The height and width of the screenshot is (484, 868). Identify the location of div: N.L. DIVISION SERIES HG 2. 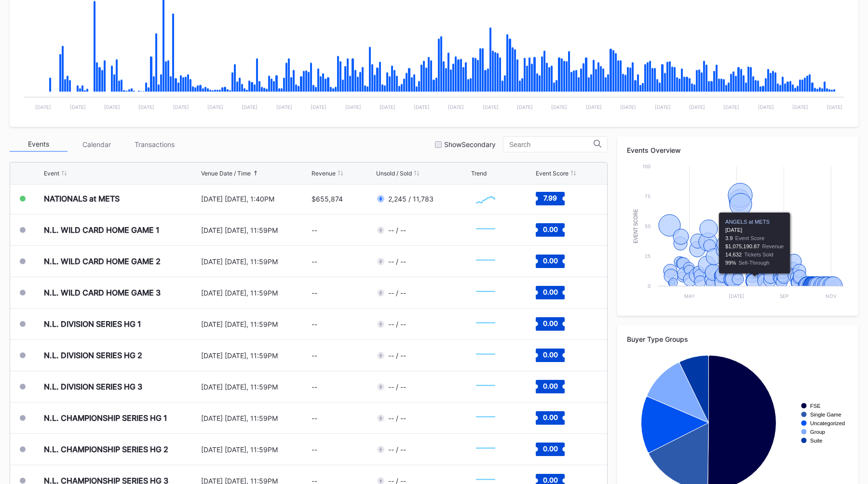
(93, 355).